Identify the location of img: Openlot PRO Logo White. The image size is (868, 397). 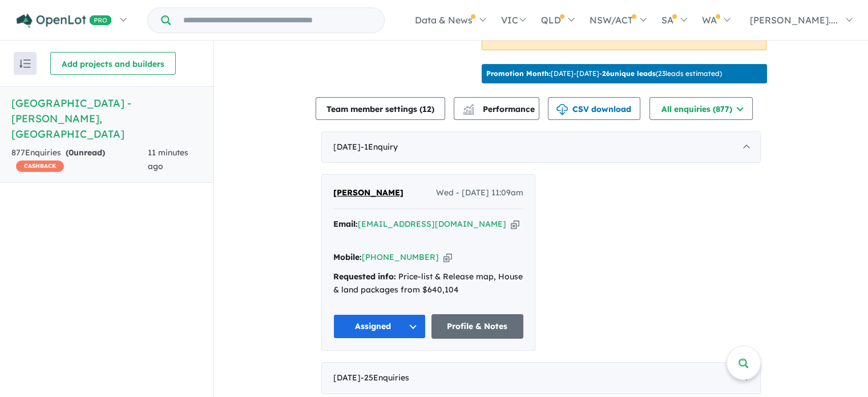
(64, 21).